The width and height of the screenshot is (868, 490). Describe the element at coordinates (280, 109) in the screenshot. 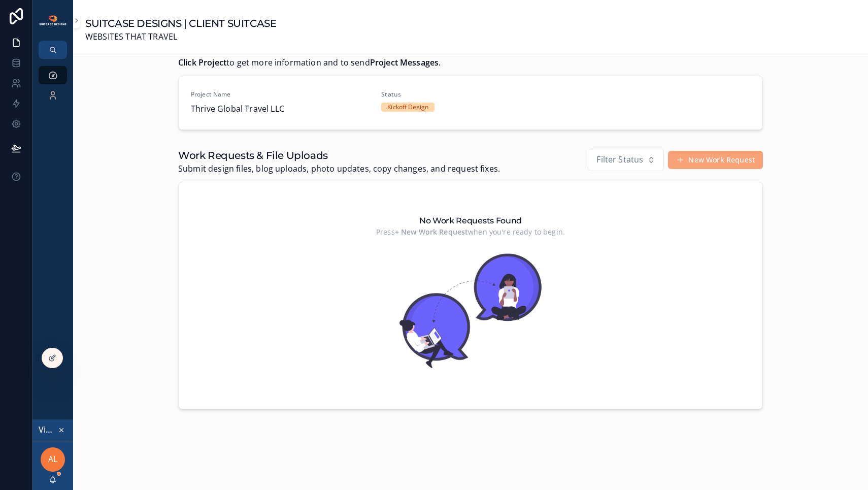

I see `span: Thrive Global Travel LLC` at that location.